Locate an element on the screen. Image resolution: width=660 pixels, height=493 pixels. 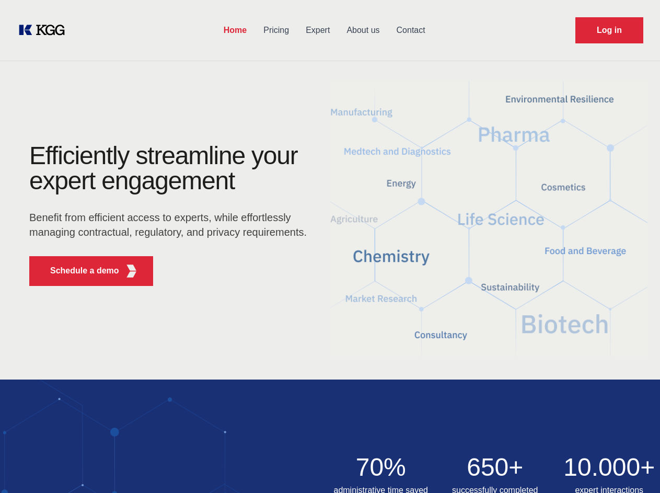
a: About us is located at coordinates (363, 30).